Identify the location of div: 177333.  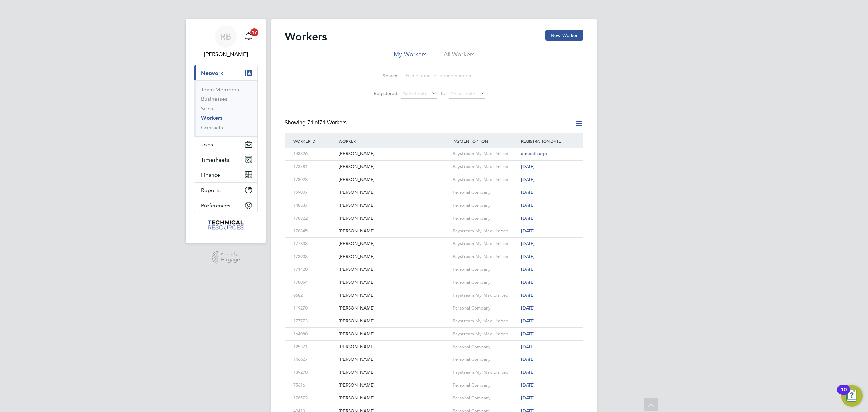
(314, 243).